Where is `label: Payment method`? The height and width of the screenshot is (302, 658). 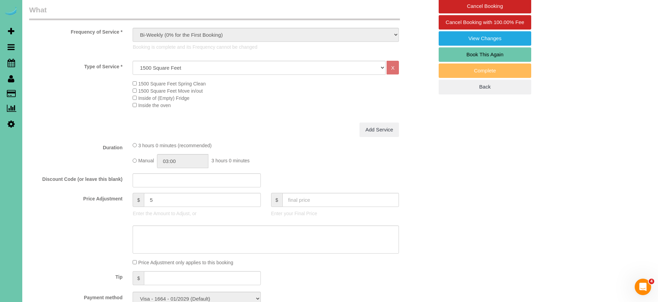 label: Payment method is located at coordinates (76, 296).